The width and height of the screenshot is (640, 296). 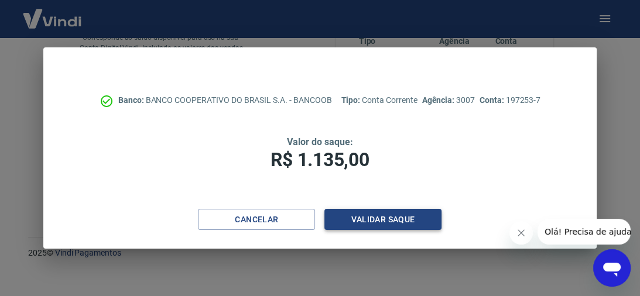 What do you see at coordinates (319, 142) in the screenshot?
I see `span: Valor do saque:` at bounding box center [319, 142].